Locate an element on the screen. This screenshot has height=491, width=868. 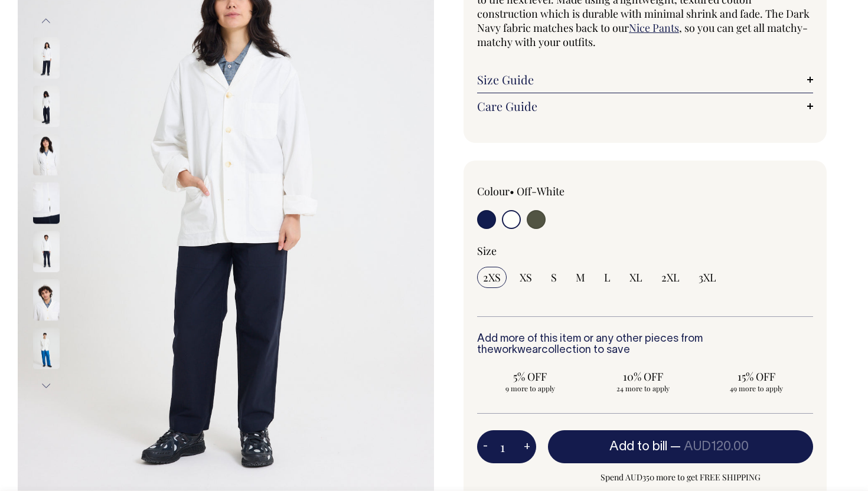
input: M is located at coordinates (580, 277).